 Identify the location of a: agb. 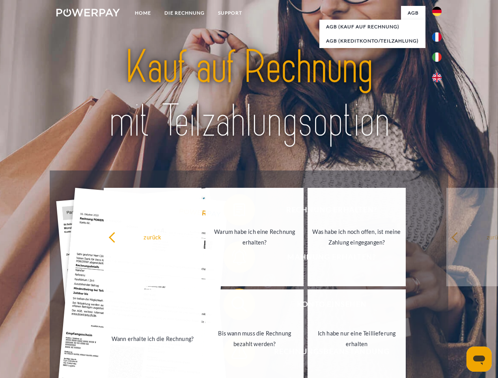
(413, 13).